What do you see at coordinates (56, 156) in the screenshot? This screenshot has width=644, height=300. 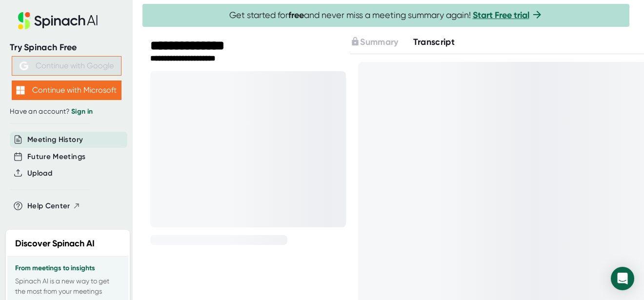 I see `span: Future Meetings` at bounding box center [56, 156].